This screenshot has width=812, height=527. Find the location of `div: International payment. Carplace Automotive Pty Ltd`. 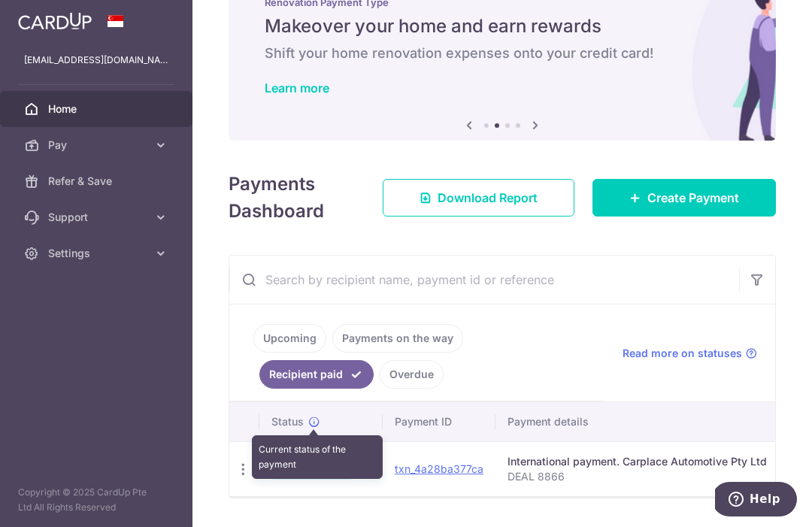

div: International payment. Carplace Automotive Pty Ltd is located at coordinates (637, 461).